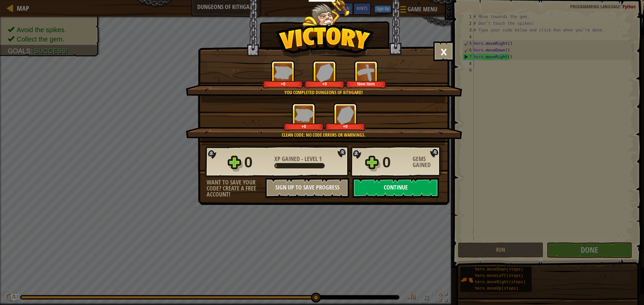  I want to click on span: XP Gained, so click(288, 159).